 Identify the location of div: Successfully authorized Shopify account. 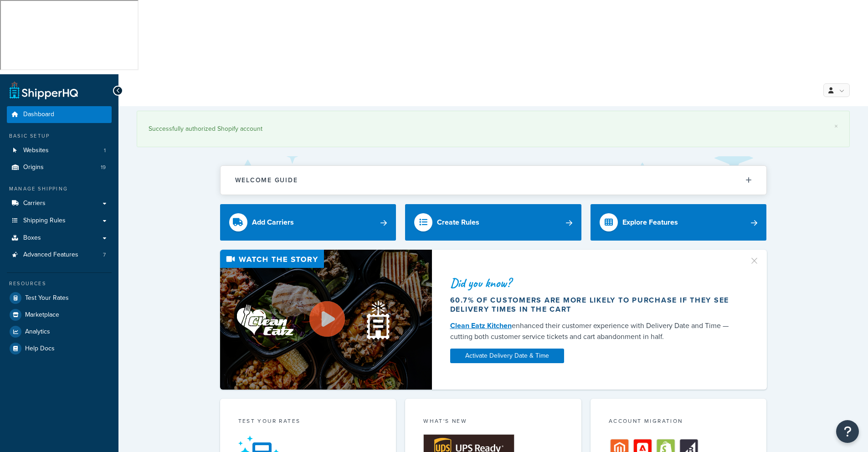
(493, 129).